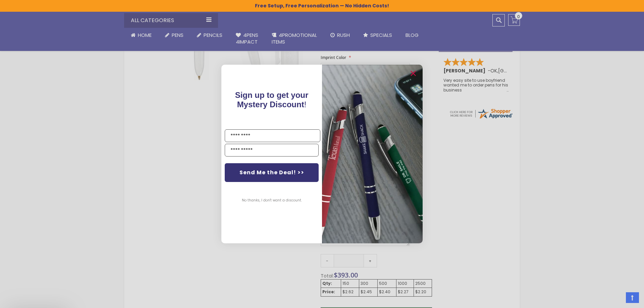  Describe the element at coordinates (272, 172) in the screenshot. I see `button: Send Me the Deal! >>` at that location.